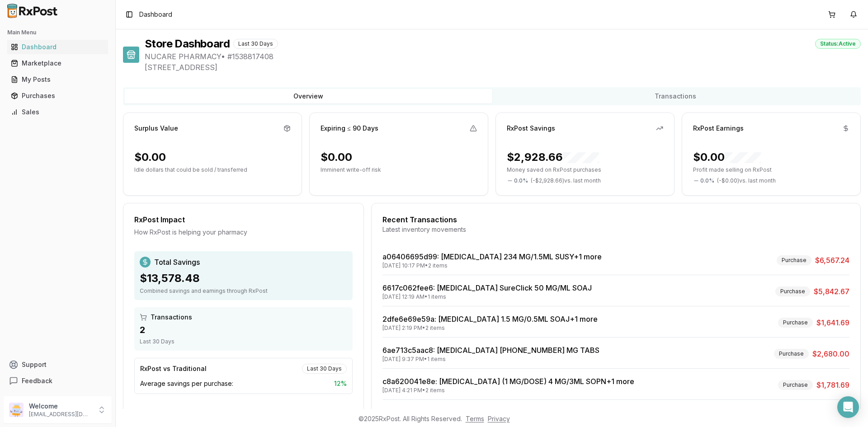 This screenshot has width=868, height=427. Describe the element at coordinates (399, 170) in the screenshot. I see `p: Imminent write-off risk` at that location.